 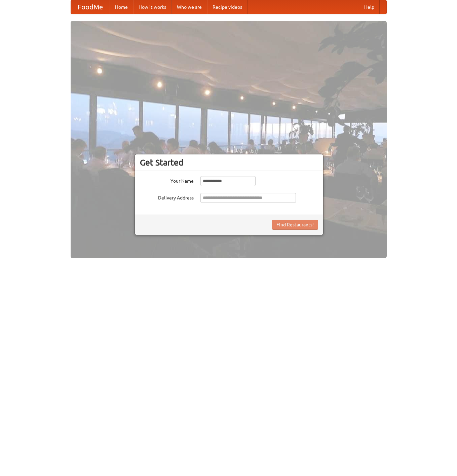 I want to click on button: Find Restaurants!, so click(x=295, y=225).